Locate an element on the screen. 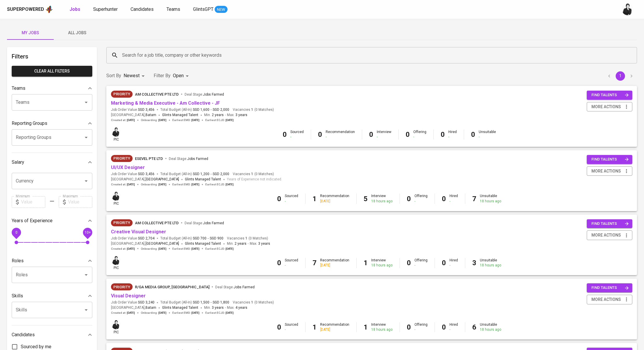 The image size is (644, 350). div: Recommendation is located at coordinates (335, 198).